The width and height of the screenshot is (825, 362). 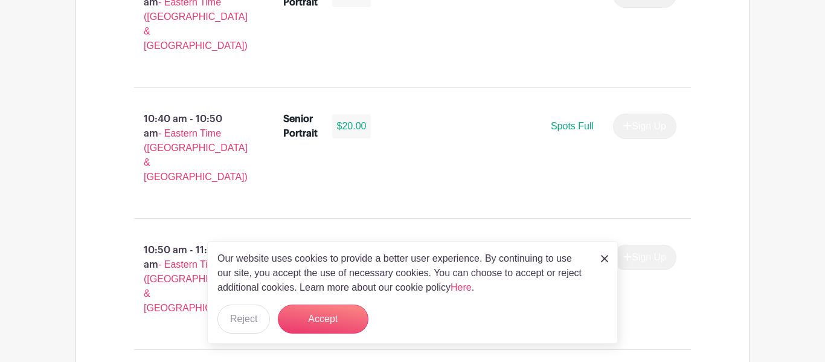 What do you see at coordinates (605, 259) in the screenshot?
I see `img: close_button-5f87c8562297e5c2d7936805f587ecaba9071eb48480494691a3f1689db116b3.svg` at bounding box center [605, 259].